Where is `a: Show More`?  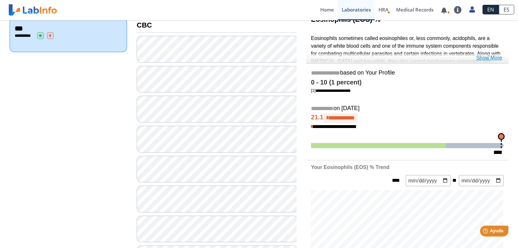 a: Show More is located at coordinates (489, 58).